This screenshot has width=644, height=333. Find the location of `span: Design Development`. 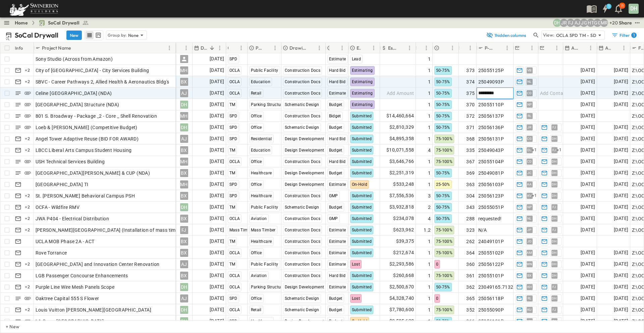

span: Design Development is located at coordinates (305, 150).